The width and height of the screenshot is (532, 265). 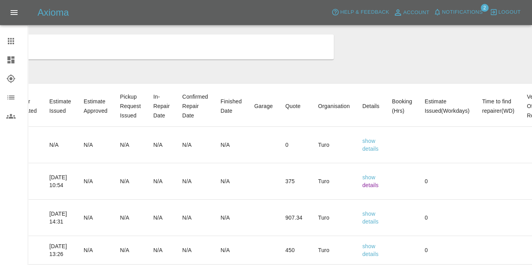 What do you see at coordinates (402, 106) in the screenshot?
I see `th: Booking (Hrs)` at bounding box center [402, 106].